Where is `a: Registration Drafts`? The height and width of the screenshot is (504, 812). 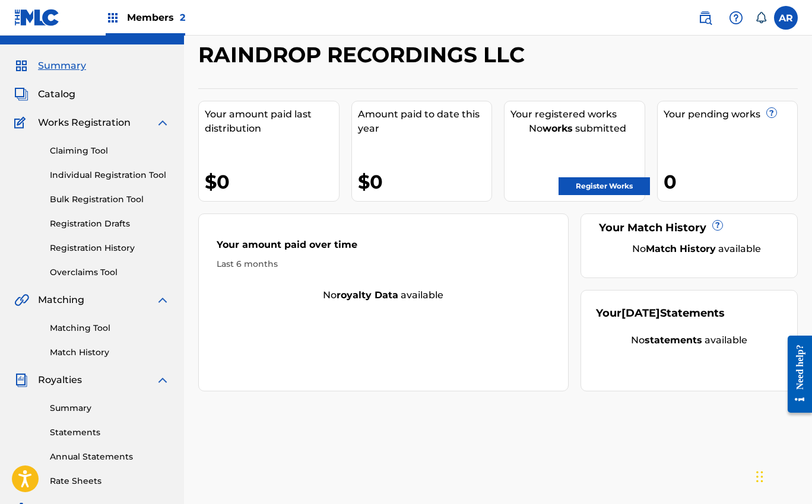 a: Registration Drafts is located at coordinates (110, 224).